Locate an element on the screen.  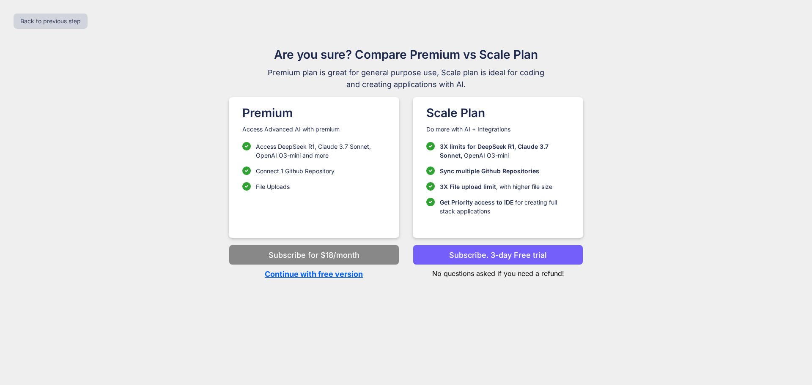
span: 3X limits for DeepSeek R1, Claude 3.7 Sonnet, is located at coordinates (494, 151).